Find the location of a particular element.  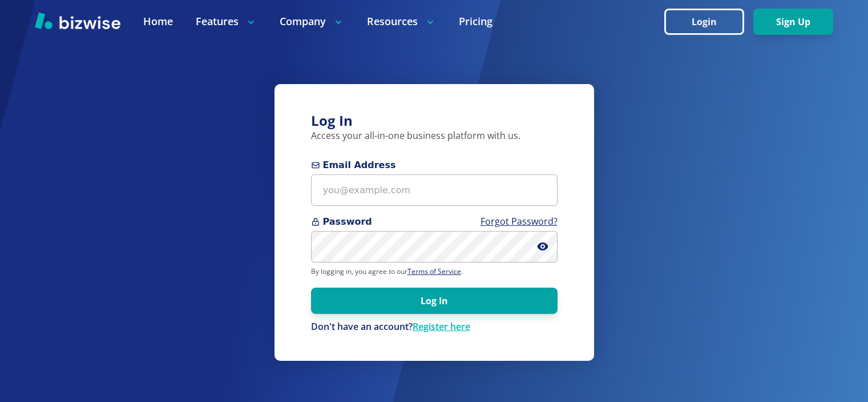

button: Sign Up is located at coordinates (793, 22).